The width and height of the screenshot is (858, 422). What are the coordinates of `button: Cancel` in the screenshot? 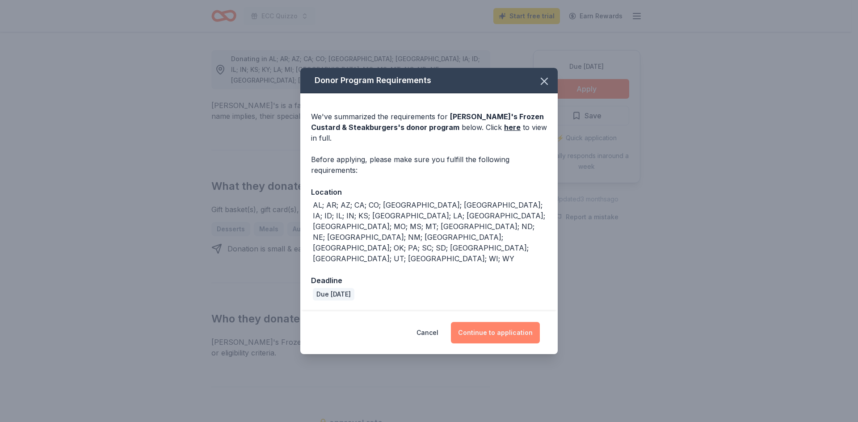 It's located at (427, 333).